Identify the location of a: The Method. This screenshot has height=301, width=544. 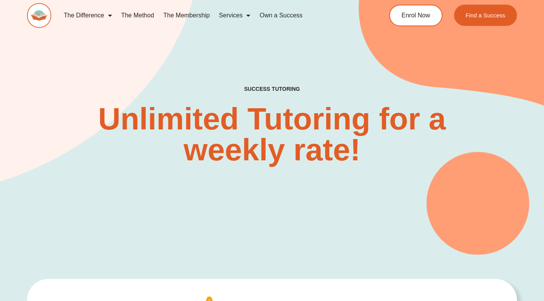
(138, 15).